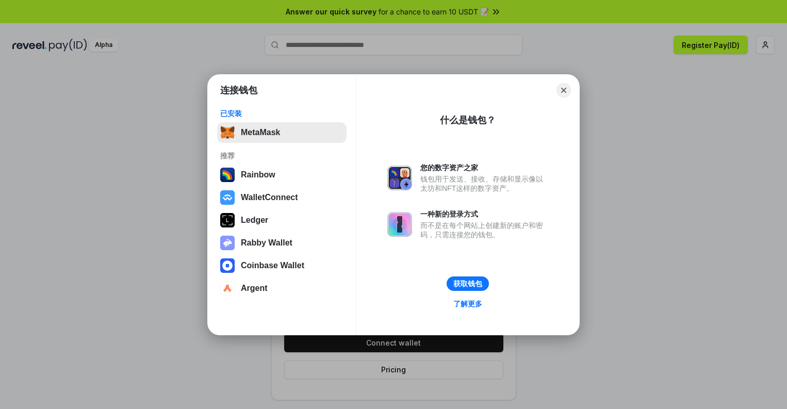 Image resolution: width=787 pixels, height=409 pixels. Describe the element at coordinates (254, 220) in the screenshot. I see `div: Ledger` at that location.